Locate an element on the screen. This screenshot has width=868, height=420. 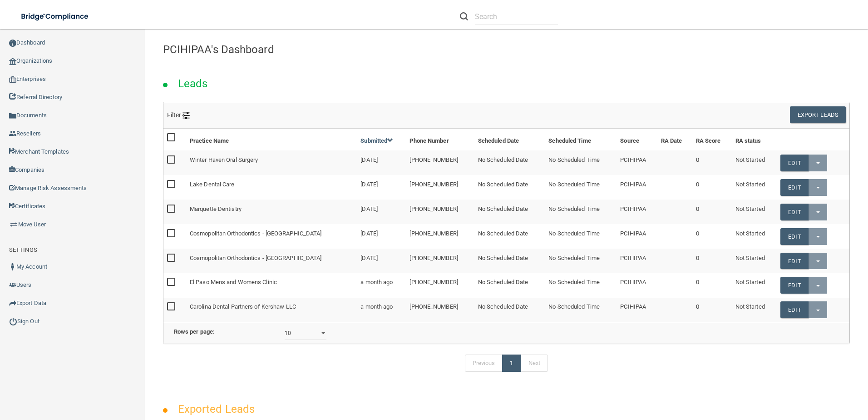
td: Lake Dental Care is located at coordinates (271, 187).